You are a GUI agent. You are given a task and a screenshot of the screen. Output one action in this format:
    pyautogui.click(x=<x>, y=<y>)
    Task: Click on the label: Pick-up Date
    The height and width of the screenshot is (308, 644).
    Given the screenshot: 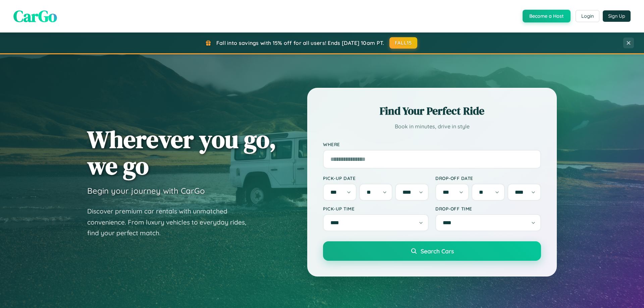 What is the action you would take?
    pyautogui.click(x=376, y=178)
    